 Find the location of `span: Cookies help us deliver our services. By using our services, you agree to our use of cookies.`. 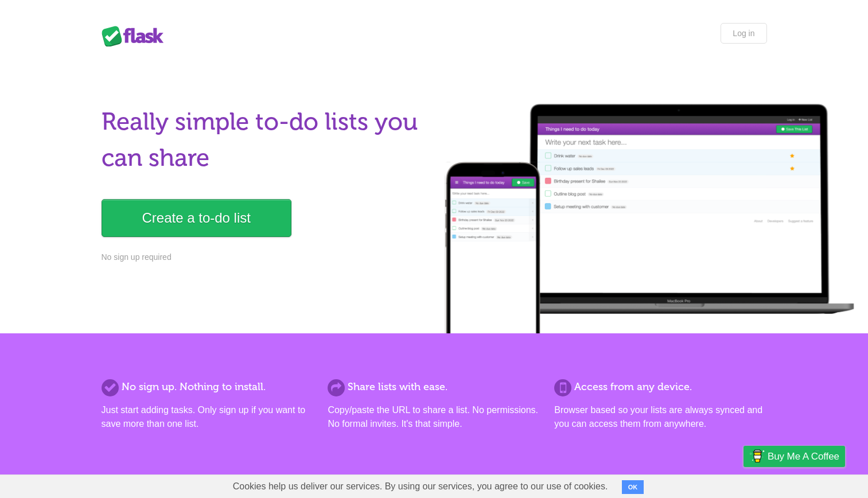

span: Cookies help us deliver our services. By using our services, you agree to our use of cookies. is located at coordinates (421, 487).